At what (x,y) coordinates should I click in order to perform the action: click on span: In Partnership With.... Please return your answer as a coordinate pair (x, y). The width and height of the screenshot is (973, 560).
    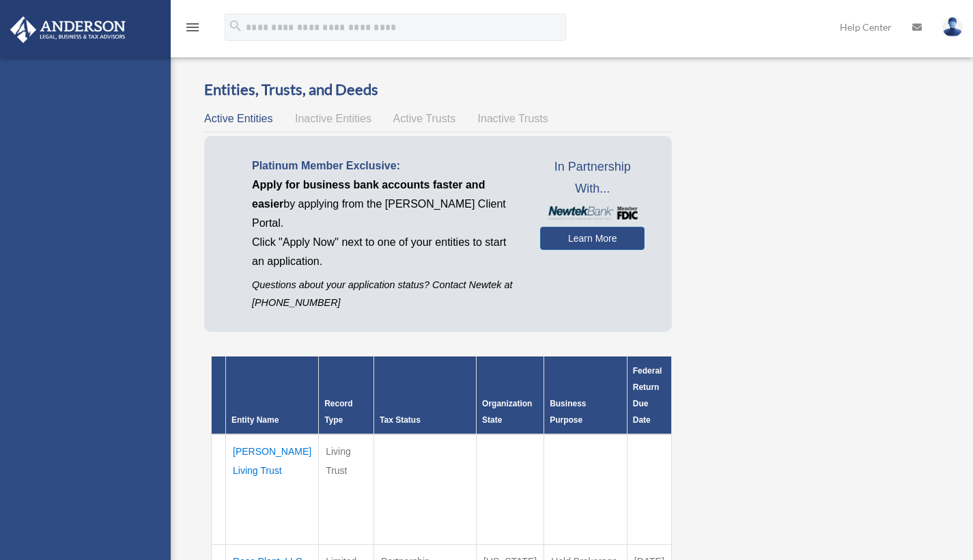
    Looking at the image, I should click on (592, 177).